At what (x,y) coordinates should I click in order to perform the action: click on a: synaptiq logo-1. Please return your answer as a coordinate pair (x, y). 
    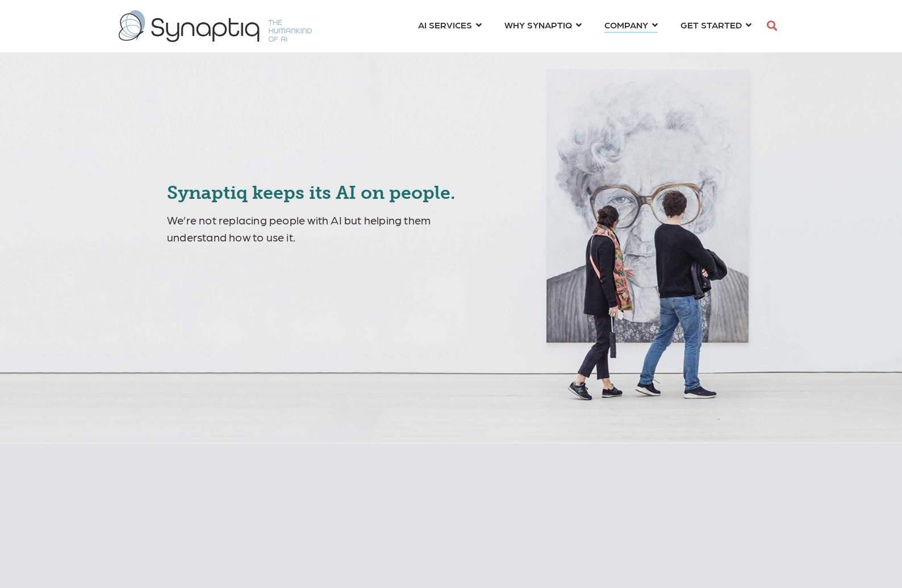
    Looking at the image, I should click on (215, 26).